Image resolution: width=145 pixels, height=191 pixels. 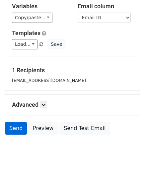 What do you see at coordinates (106, 6) in the screenshot?
I see `h5: Email column` at bounding box center [106, 6].